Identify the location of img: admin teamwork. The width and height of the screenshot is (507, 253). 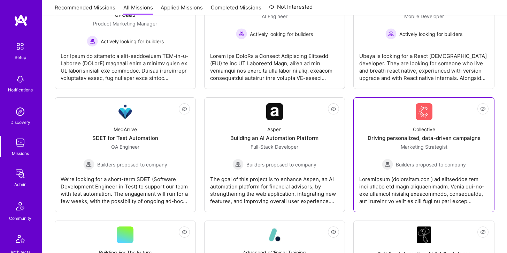
(20, 174).